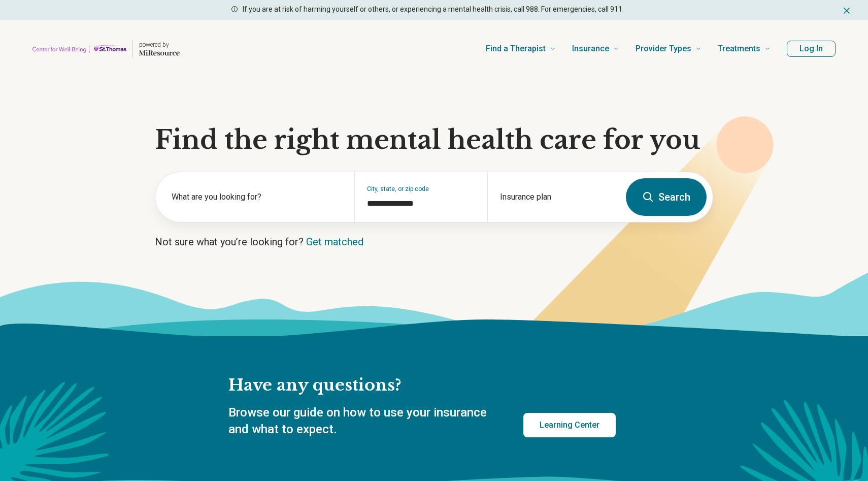  Describe the element at coordinates (257, 197) in the screenshot. I see `label: What are you looking for?` at that location.